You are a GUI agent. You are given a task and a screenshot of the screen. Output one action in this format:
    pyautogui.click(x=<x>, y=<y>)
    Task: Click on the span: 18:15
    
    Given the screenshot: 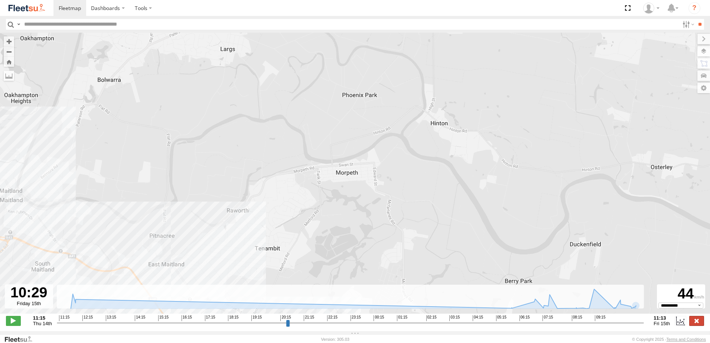 What is the action you would take?
    pyautogui.click(x=233, y=318)
    